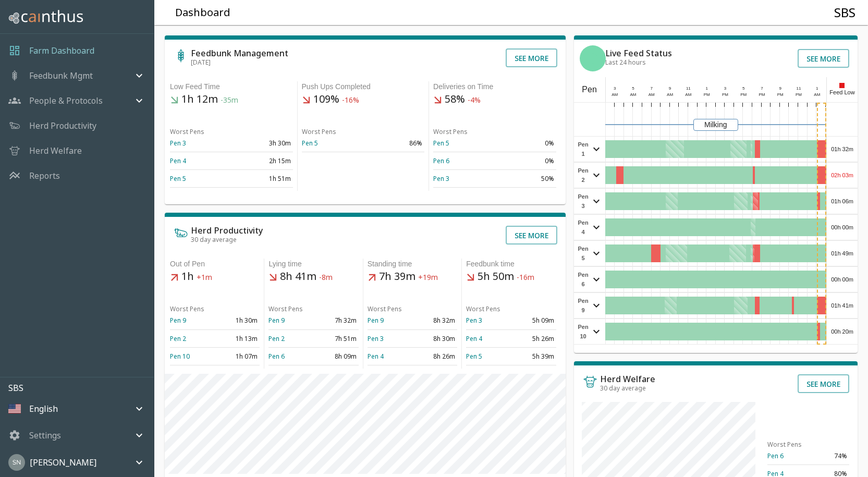 Image resolution: width=868 pixels, height=477 pixels. I want to click on div: 01h 41m, so click(842, 305).